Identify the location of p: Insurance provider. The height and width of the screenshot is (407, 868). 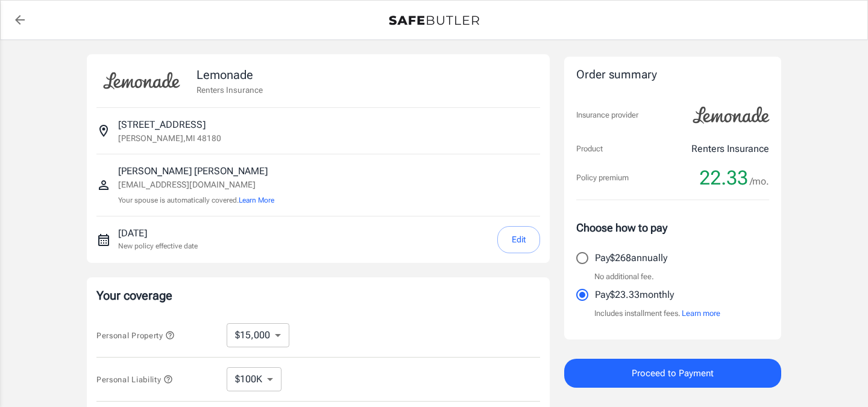
(607, 115).